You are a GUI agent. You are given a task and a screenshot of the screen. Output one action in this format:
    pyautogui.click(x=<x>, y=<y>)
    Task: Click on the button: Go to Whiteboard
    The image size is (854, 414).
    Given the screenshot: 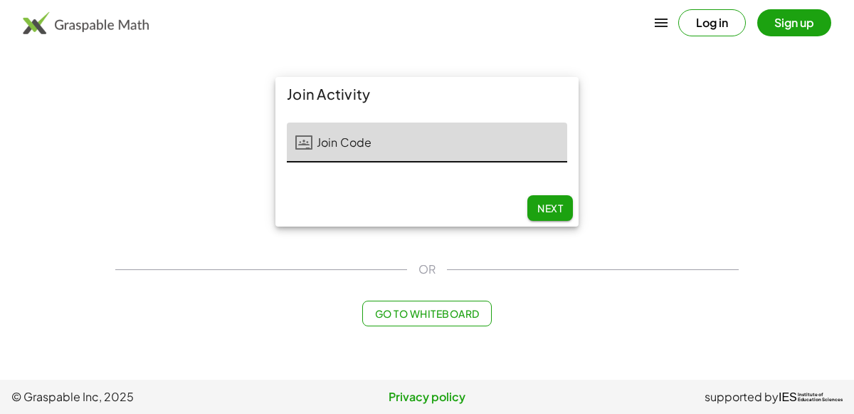 What is the action you would take?
    pyautogui.click(x=426, y=313)
    